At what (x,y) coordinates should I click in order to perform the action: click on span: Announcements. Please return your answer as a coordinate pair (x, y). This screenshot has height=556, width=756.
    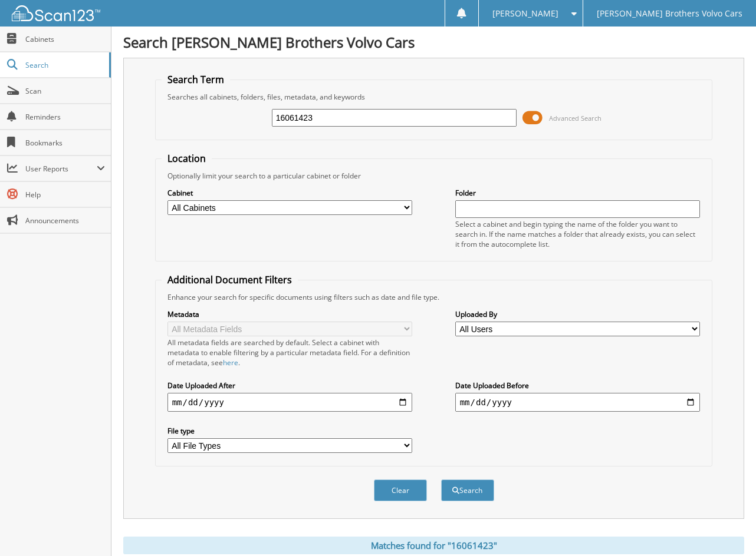
    Looking at the image, I should click on (65, 220).